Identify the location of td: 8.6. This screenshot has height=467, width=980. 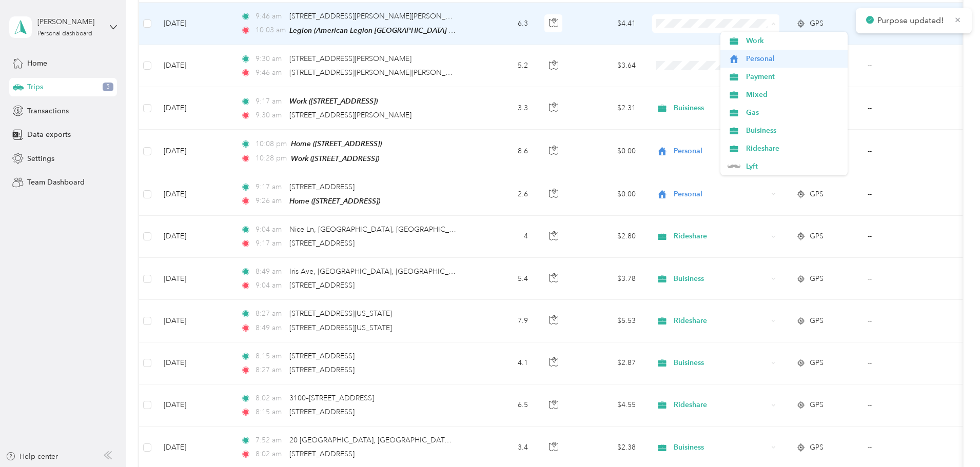
(502, 151).